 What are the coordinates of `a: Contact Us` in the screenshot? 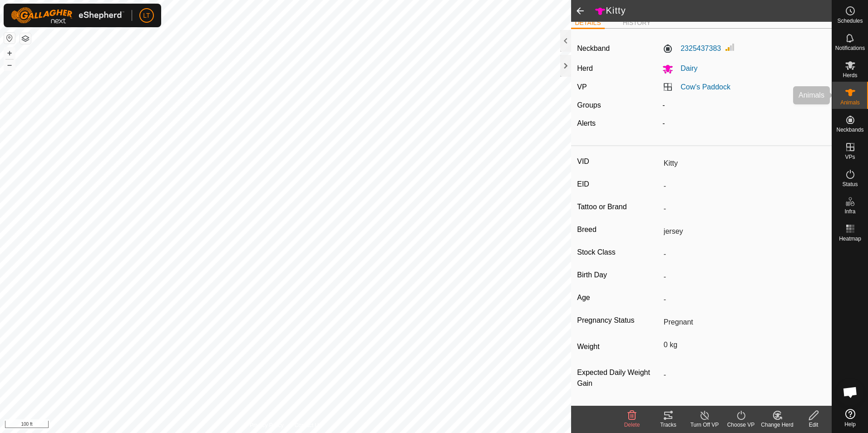 It's located at (308, 426).